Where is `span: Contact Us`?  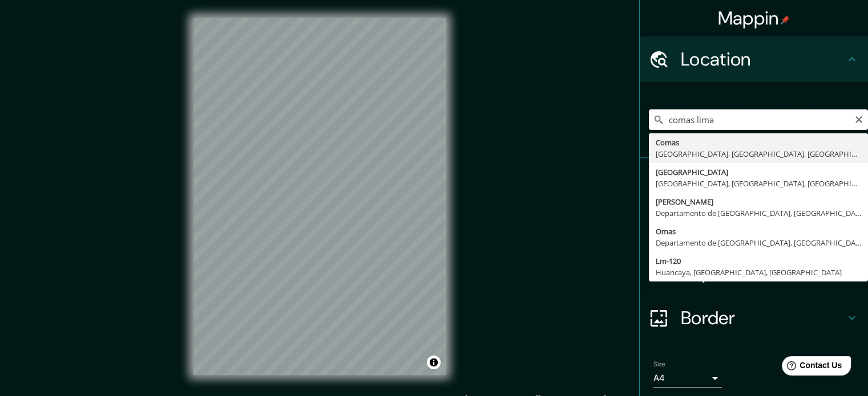 span: Contact Us is located at coordinates (54, 14).